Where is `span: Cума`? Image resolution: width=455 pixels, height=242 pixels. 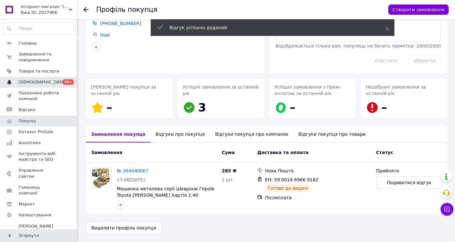
span: Cума is located at coordinates (228, 152).